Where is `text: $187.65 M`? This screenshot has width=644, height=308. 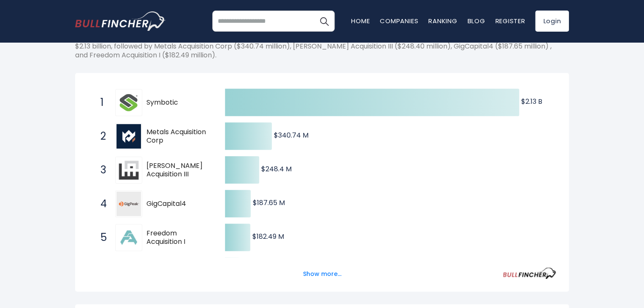 text: $187.65 M is located at coordinates (269, 203).